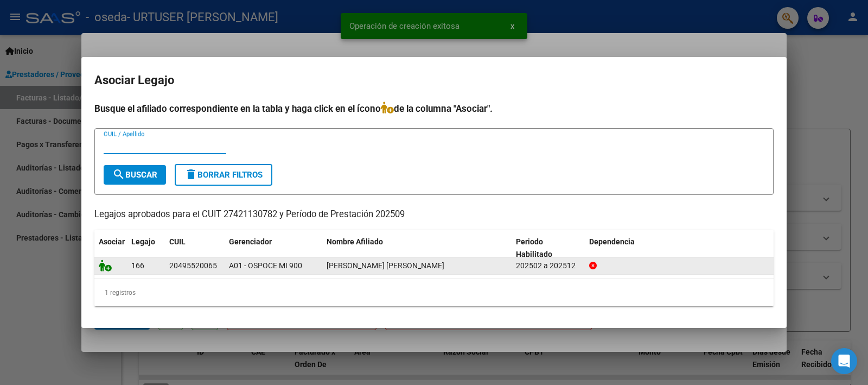  Describe the element at coordinates (251, 242) in the screenshot. I see `span: Gerenciador` at that location.